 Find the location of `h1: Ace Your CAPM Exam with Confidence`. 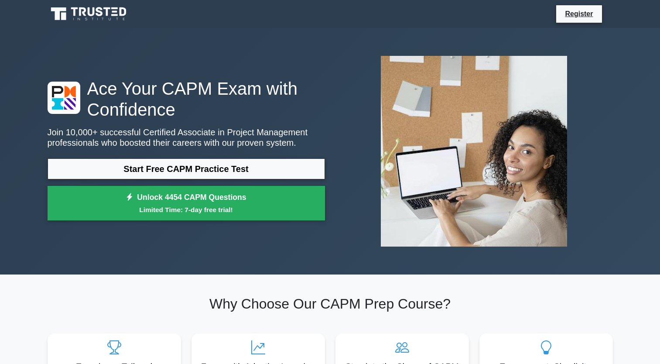

h1: Ace Your CAPM Exam with Confidence is located at coordinates (186, 99).